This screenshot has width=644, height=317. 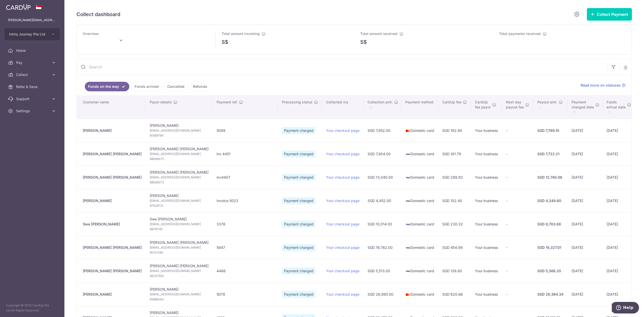 I want to click on td: inv4407, so click(x=246, y=178).